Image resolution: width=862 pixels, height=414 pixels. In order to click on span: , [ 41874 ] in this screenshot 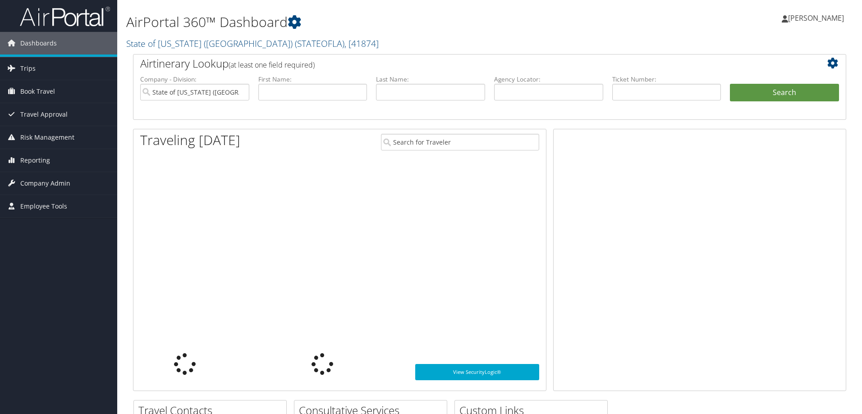, I will do `click(361, 43)`.